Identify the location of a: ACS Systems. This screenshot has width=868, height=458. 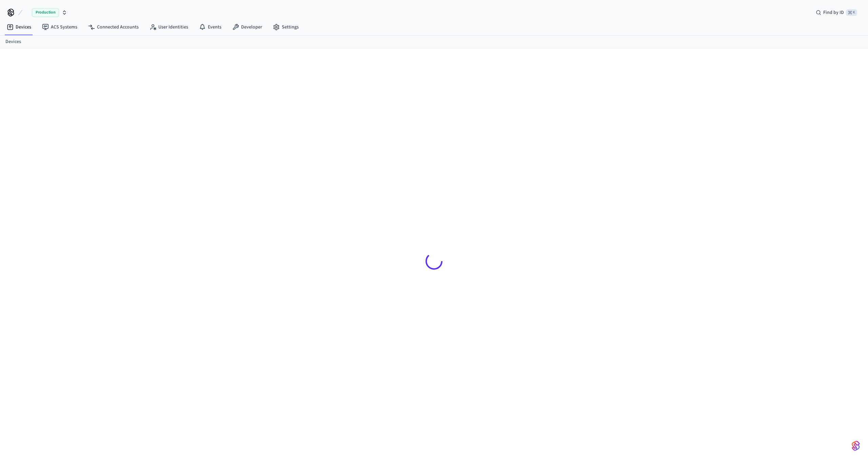
(60, 27).